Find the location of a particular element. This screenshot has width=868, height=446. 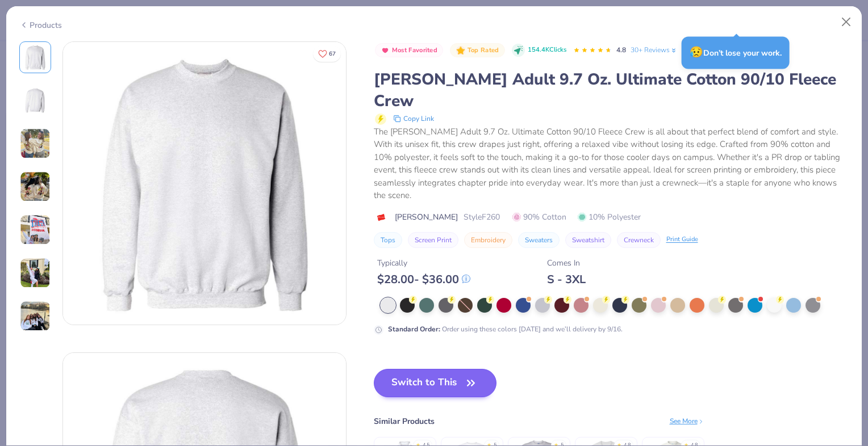

button: Embroidery is located at coordinates (487, 240).